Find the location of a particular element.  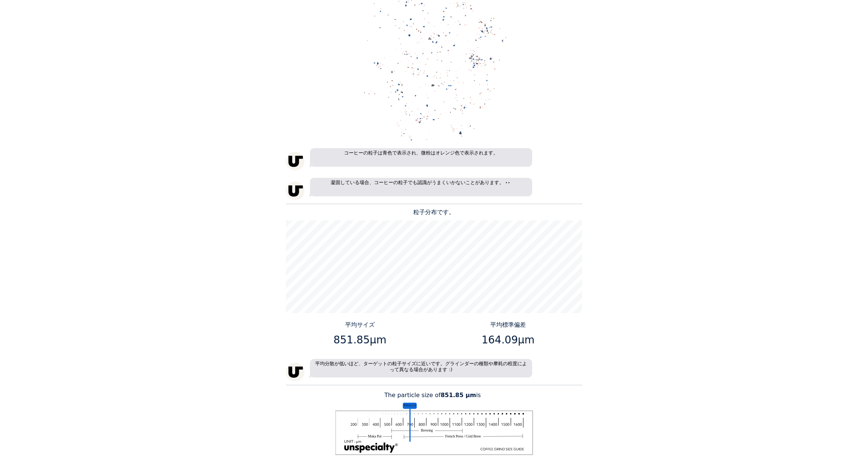

p: 平均標準偏差 is located at coordinates (508, 325).